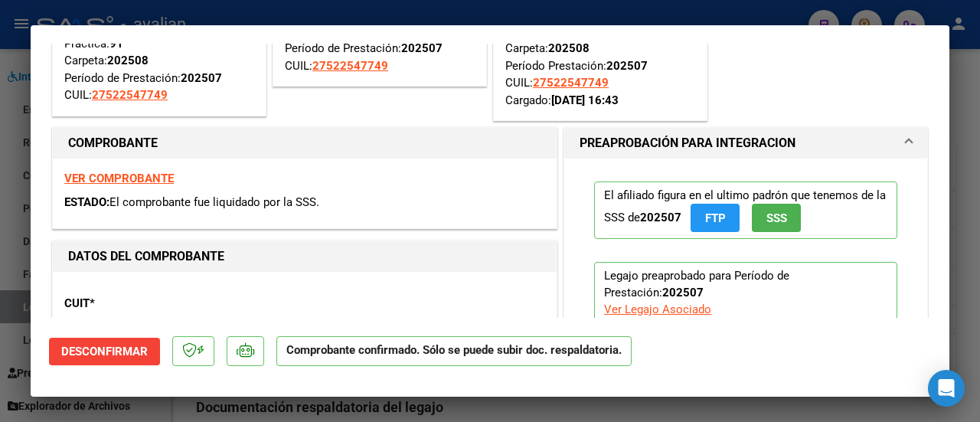  I want to click on button: Desconfirmar, so click(104, 352).